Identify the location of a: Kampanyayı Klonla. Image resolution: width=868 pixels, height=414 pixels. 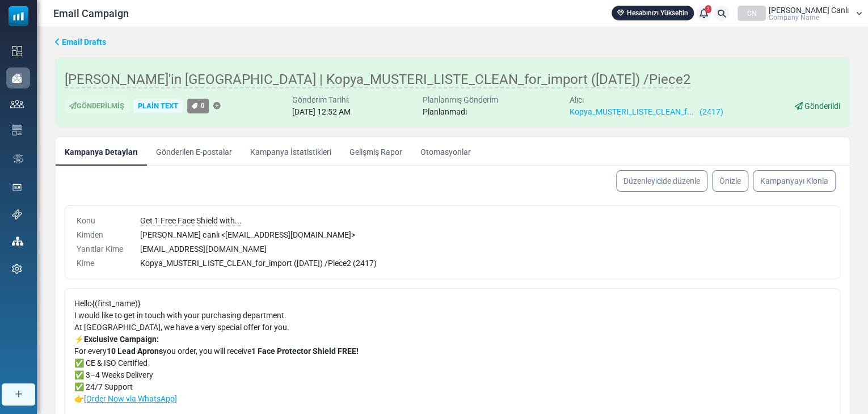
(794, 181).